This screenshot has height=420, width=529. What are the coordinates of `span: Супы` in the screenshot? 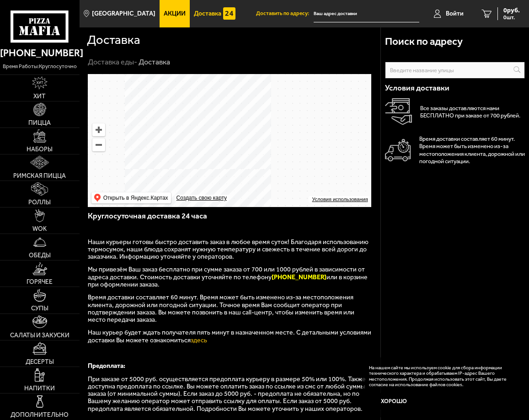 It's located at (40, 309).